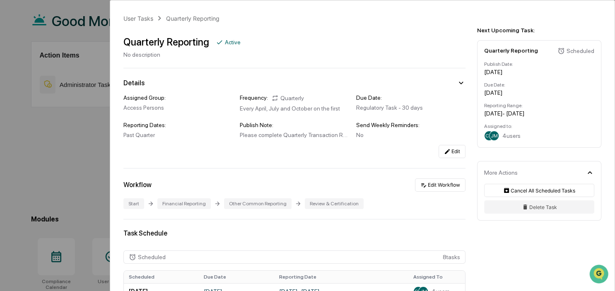 This screenshot has height=291, width=615. What do you see at coordinates (539, 30) in the screenshot?
I see `div: Next Upcoming Task:` at bounding box center [539, 30].